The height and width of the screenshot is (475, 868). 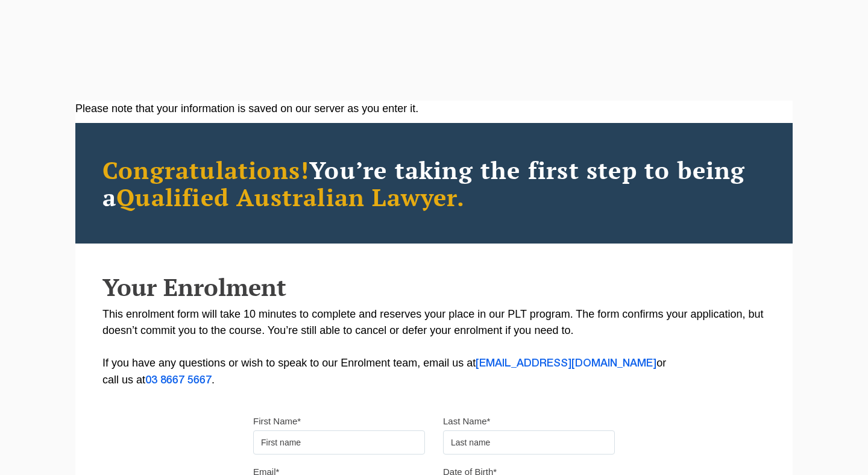 What do you see at coordinates (434, 347) in the screenshot?
I see `p: This enrolment form will take 10 minutes to complete and reserves your place in our PLT program. ...` at bounding box center [434, 347].